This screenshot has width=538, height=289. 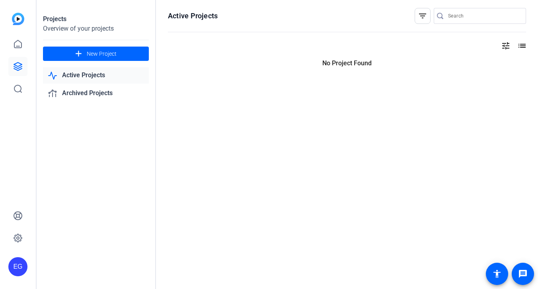 What do you see at coordinates (78, 54) in the screenshot?
I see `mat-icon: add` at bounding box center [78, 54].